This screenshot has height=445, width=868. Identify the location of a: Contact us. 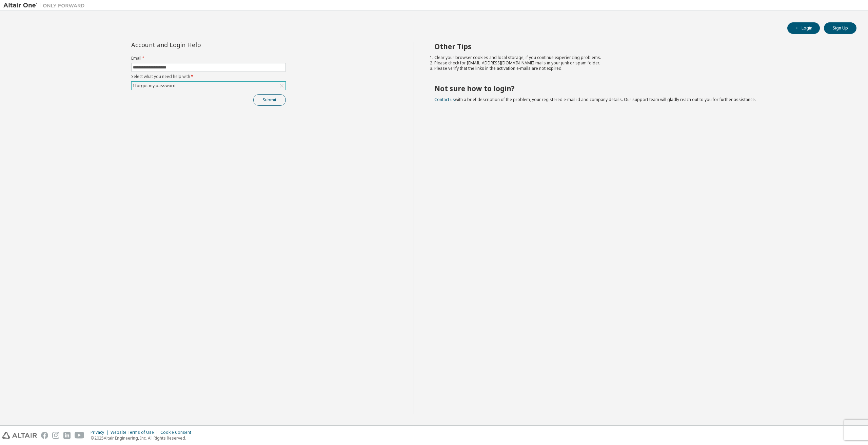
(444, 99).